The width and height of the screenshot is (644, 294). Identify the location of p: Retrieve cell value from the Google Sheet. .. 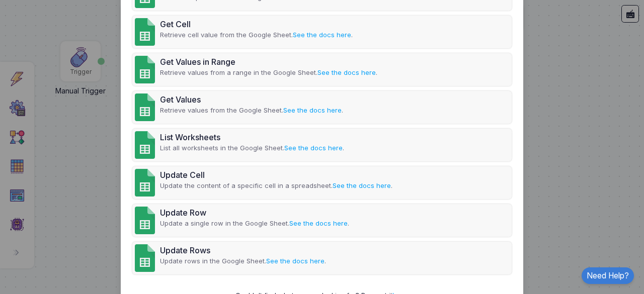
(256, 35).